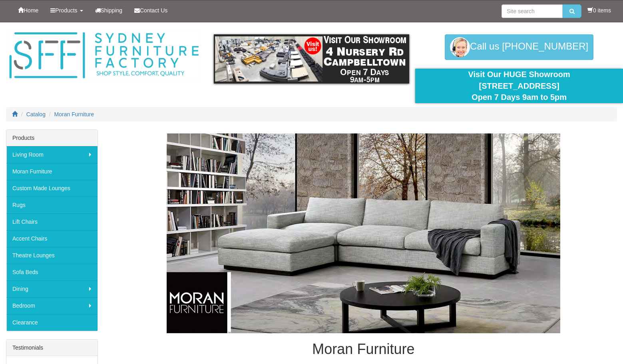 This screenshot has width=623, height=364. I want to click on input: Site search, so click(532, 11).